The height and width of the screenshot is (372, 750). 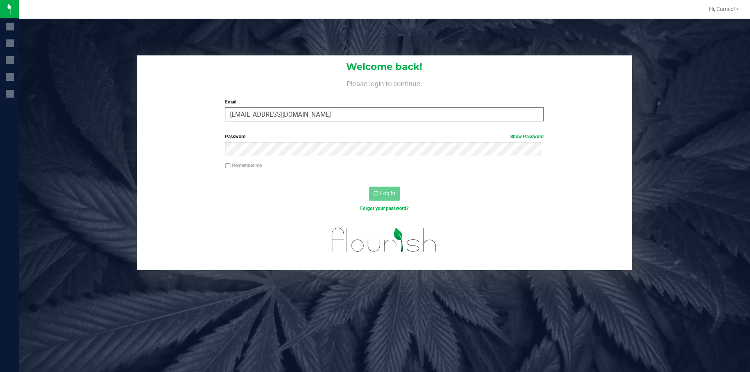 What do you see at coordinates (228, 166) in the screenshot?
I see `input: Remember me` at bounding box center [228, 166].